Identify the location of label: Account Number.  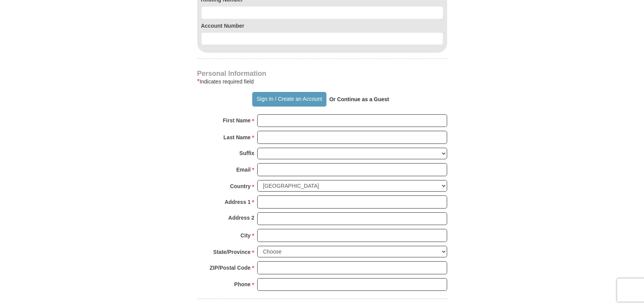
(322, 26).